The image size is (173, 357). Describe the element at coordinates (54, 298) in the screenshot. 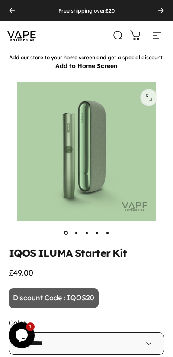

I see `p: Discount Code : IQOS20` at that location.